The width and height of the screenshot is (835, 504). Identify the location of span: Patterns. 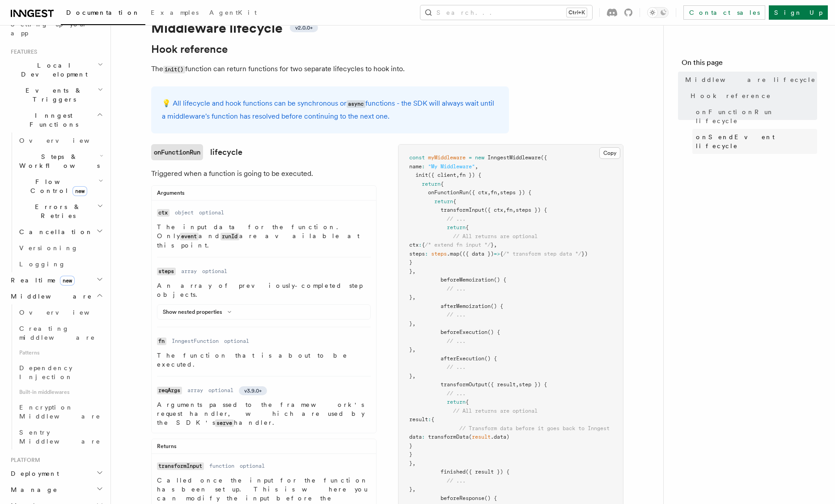
(61, 353).